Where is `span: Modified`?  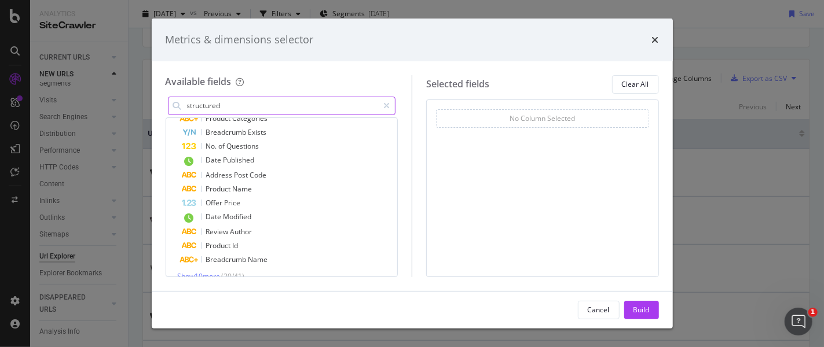 span: Modified is located at coordinates (237, 217).